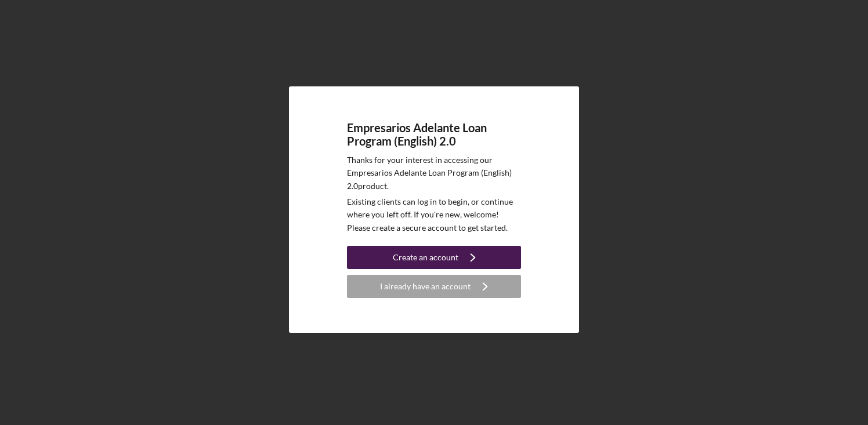  What do you see at coordinates (434, 134) in the screenshot?
I see `h4: Empresarios Adelante Loan Program (English) 2.0` at bounding box center [434, 134].